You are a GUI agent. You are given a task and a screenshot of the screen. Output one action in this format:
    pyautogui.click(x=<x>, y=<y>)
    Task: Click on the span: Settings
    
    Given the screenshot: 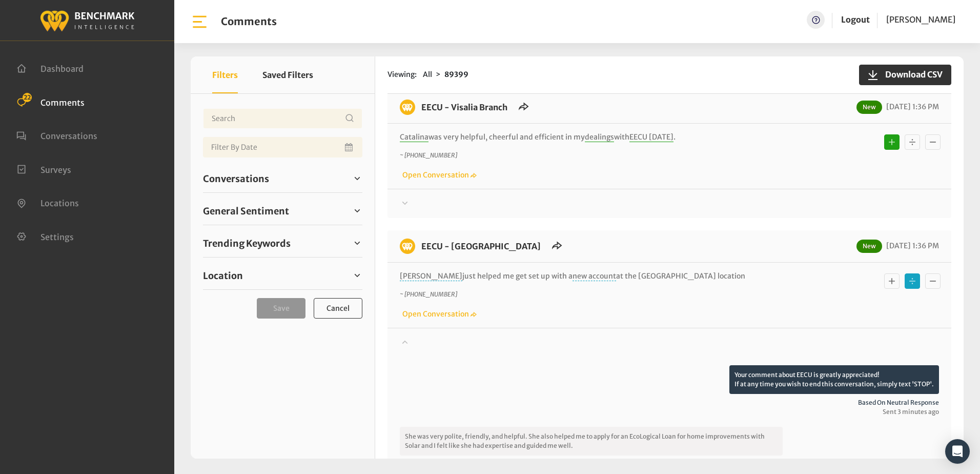 What is the action you would take?
    pyautogui.click(x=57, y=236)
    